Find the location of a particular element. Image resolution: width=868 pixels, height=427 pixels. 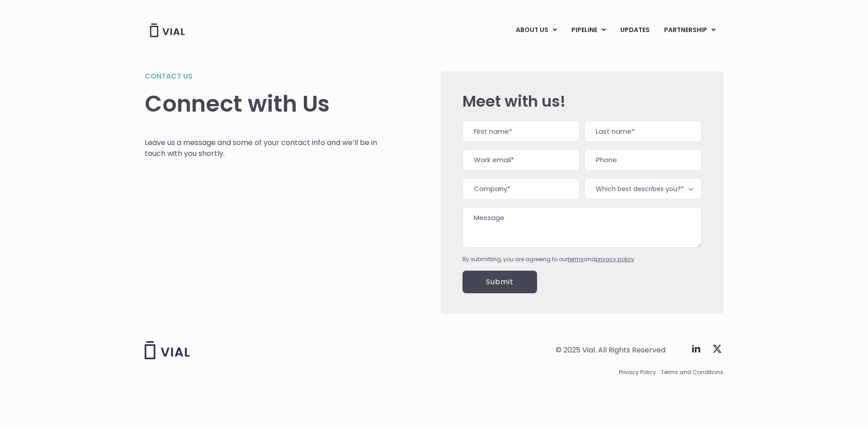

a: UPDATES is located at coordinates (635, 30).